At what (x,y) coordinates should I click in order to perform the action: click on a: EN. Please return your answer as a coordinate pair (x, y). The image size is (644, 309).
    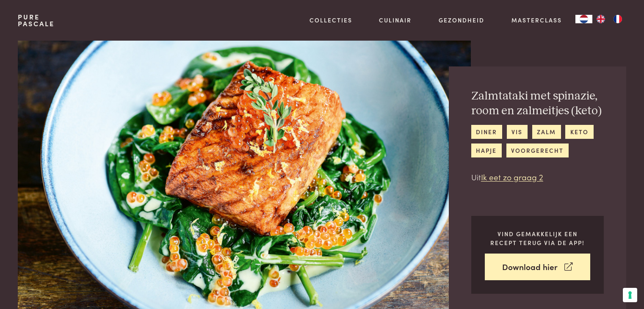
    Looking at the image, I should click on (601, 19).